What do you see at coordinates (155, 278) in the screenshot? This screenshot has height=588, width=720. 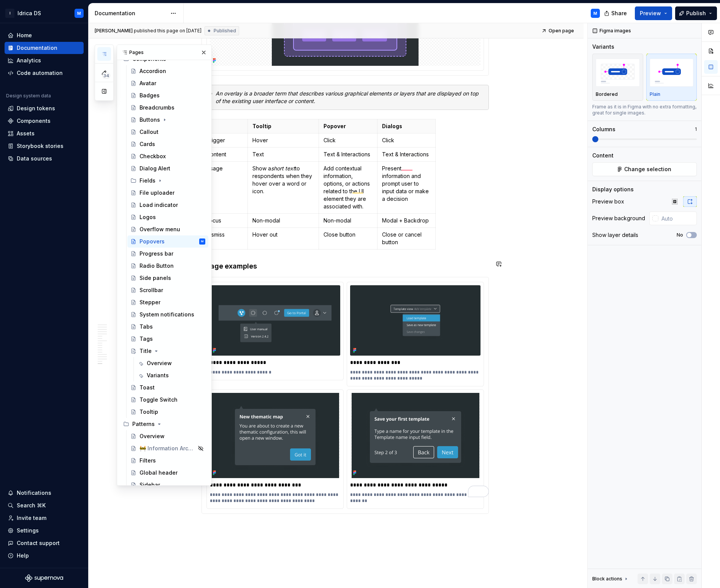 I see `div: Side panels` at bounding box center [155, 278].